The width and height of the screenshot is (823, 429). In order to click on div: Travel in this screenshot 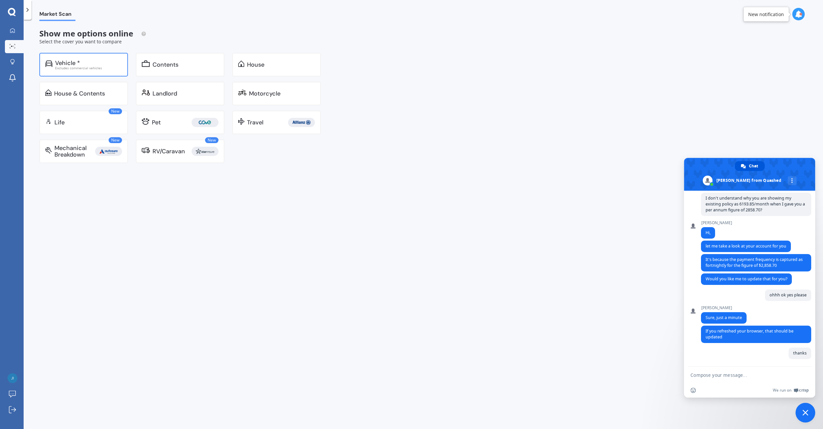, I will do `click(255, 122)`.